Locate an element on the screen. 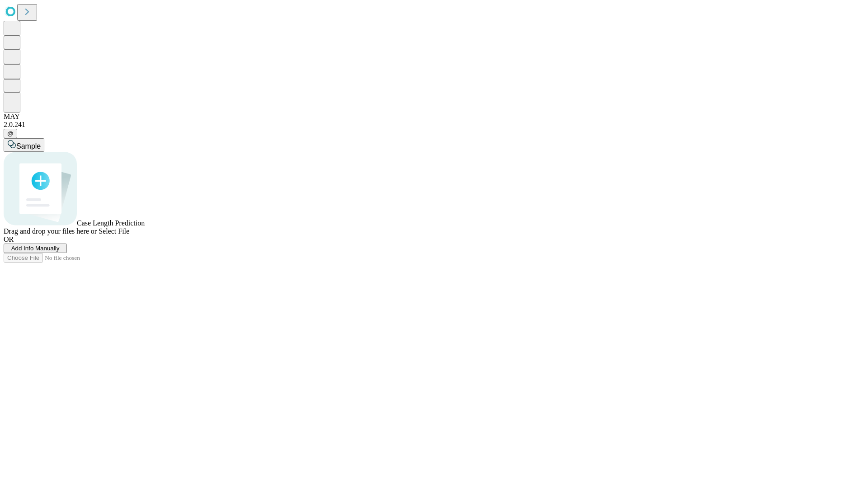 The width and height of the screenshot is (868, 488). span: Drag and drop your files here or is located at coordinates (51, 231).